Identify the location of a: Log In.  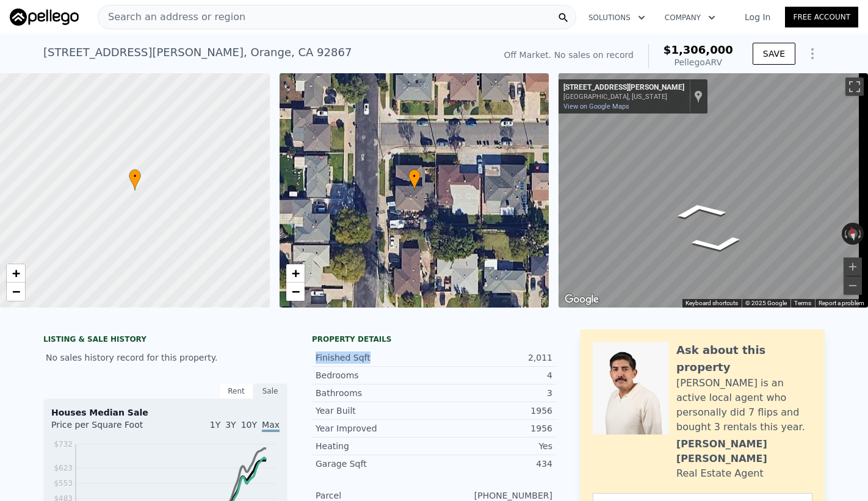
(758, 17).